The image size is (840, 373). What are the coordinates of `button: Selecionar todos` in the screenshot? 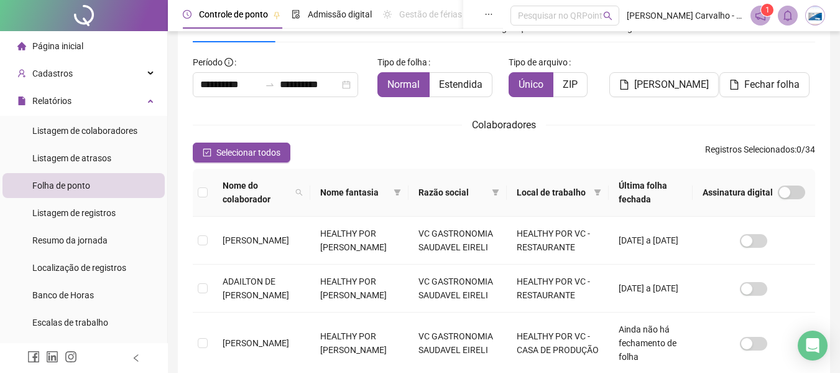 It's located at (241, 152).